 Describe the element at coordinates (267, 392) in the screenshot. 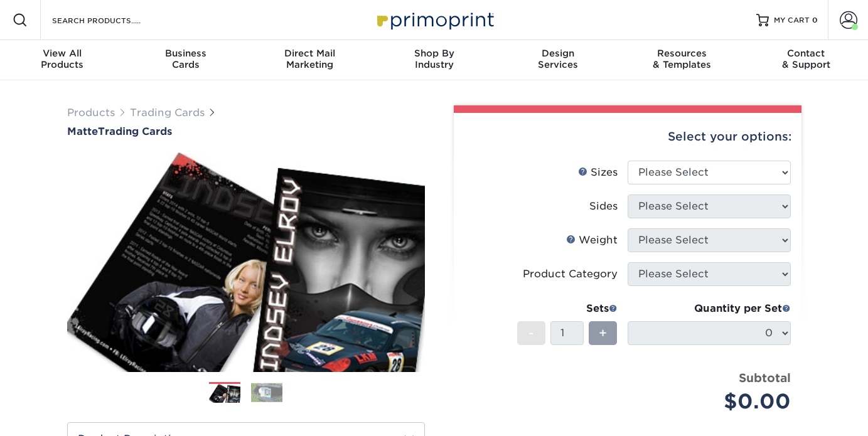

I see `img: Trading Cards 02` at that location.